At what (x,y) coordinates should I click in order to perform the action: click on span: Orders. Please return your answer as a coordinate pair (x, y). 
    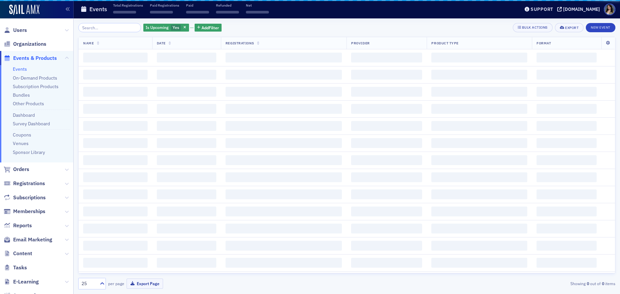
    Looking at the image, I should click on (21, 169).